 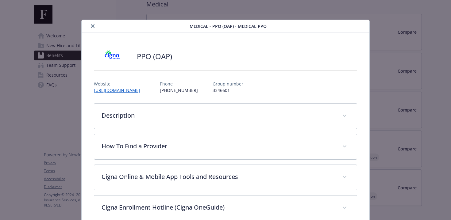 What do you see at coordinates (228, 84) in the screenshot?
I see `p: Group number` at bounding box center [228, 84].